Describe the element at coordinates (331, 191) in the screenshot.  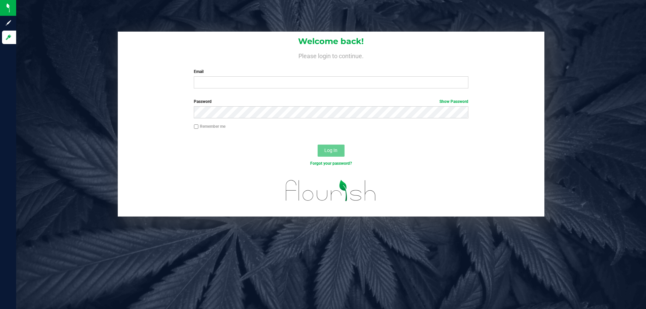
I see `img: flourish_logo.svg` at that location.